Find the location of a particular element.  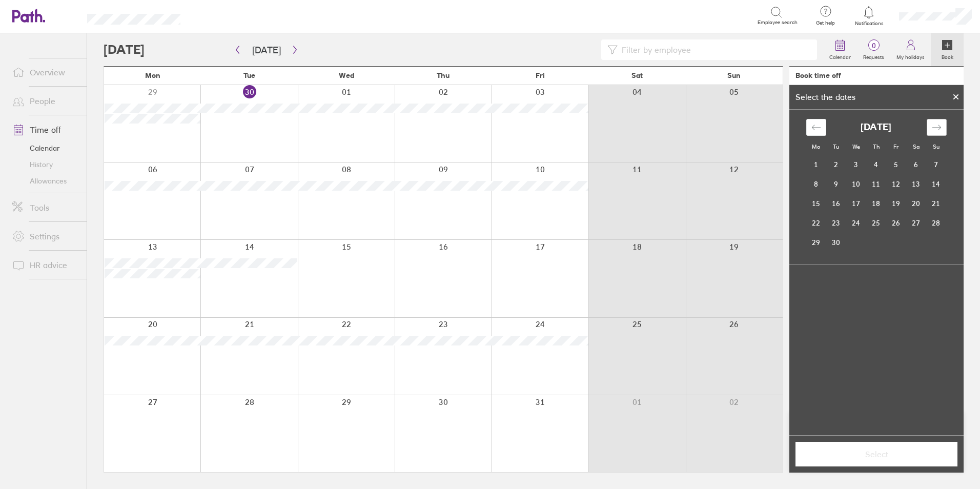

td: Choose Monday, September 15, 2025 as your check-in date. It’s available. is located at coordinates (816, 203).